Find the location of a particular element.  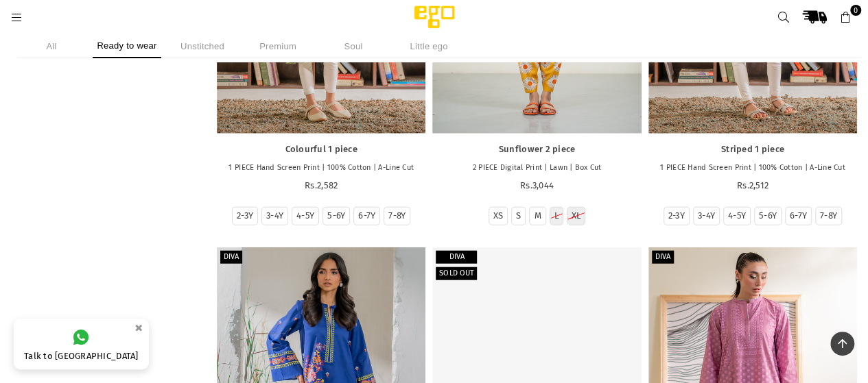

li: Soul is located at coordinates (353, 46).